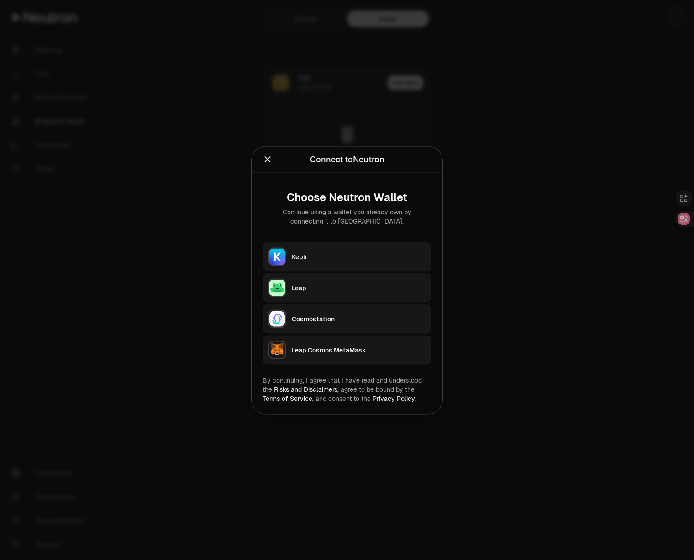 Image resolution: width=694 pixels, height=560 pixels. I want to click on img: Leap Cosmos MetaMask, so click(277, 349).